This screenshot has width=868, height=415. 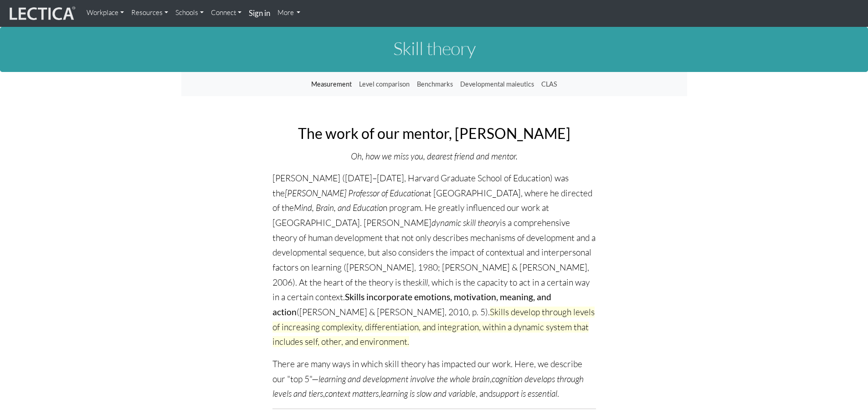 I want to click on h1: Skill theory, so click(x=434, y=48).